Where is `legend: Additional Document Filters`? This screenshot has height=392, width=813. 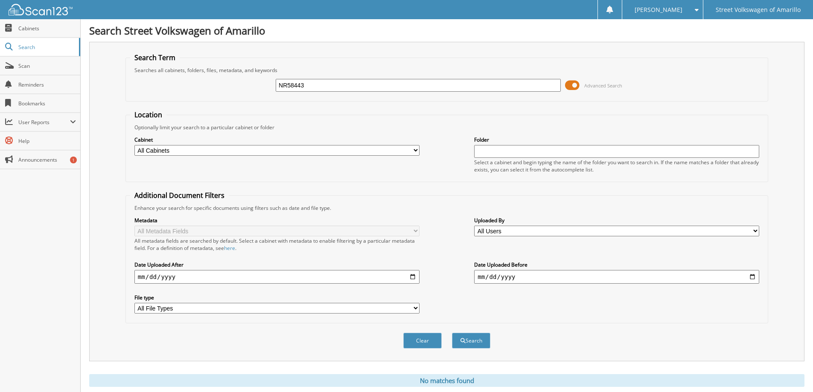 legend: Additional Document Filters is located at coordinates (179, 196).